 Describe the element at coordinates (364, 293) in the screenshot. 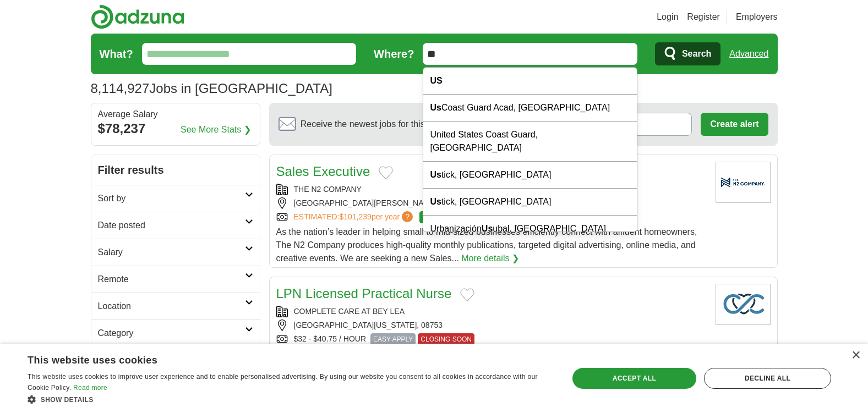

I see `a: LPN Licensed Practical Nurse` at that location.